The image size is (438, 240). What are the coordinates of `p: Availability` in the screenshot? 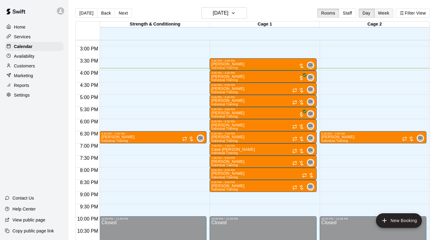 It's located at (24, 56).